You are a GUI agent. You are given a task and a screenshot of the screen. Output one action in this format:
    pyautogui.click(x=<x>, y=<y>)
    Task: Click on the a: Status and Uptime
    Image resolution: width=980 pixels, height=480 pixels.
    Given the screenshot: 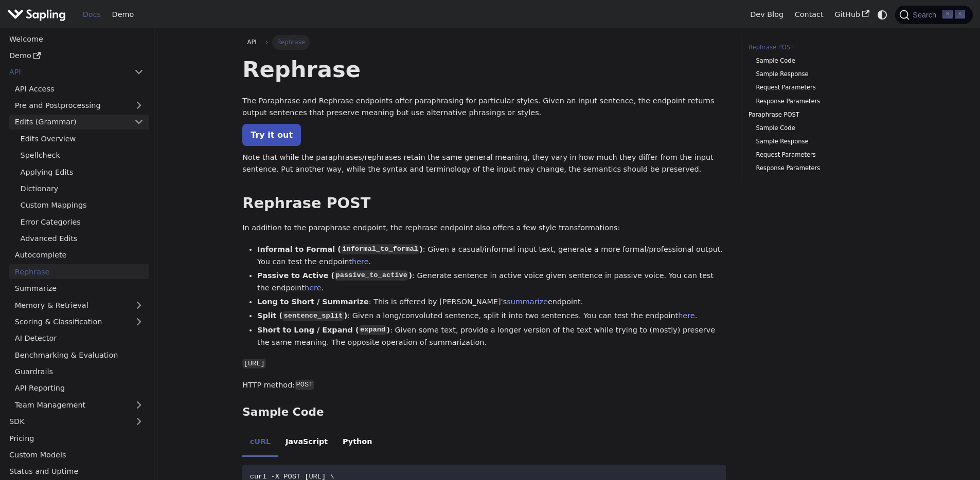 What is the action you would take?
    pyautogui.click(x=76, y=472)
    